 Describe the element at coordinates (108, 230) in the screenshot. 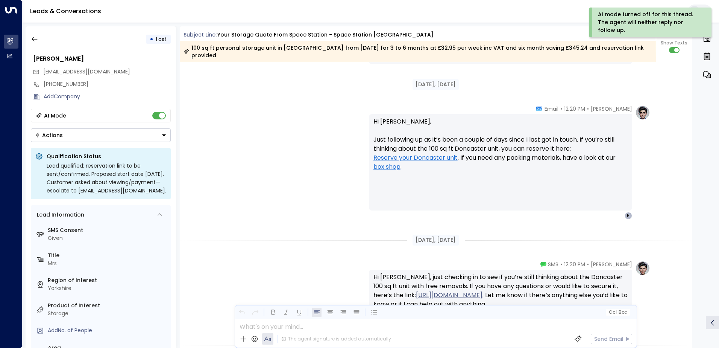

I see `label: SMS Consent` at that location.